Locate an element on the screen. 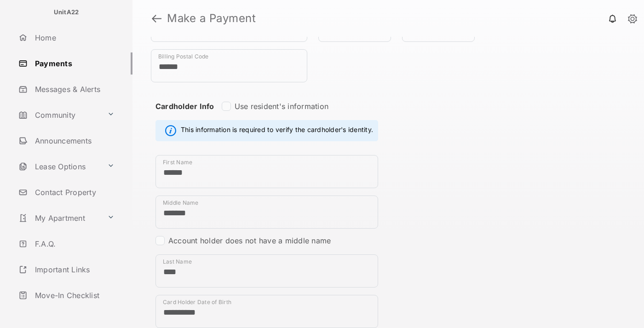  a: My Apartment is located at coordinates (59, 218).